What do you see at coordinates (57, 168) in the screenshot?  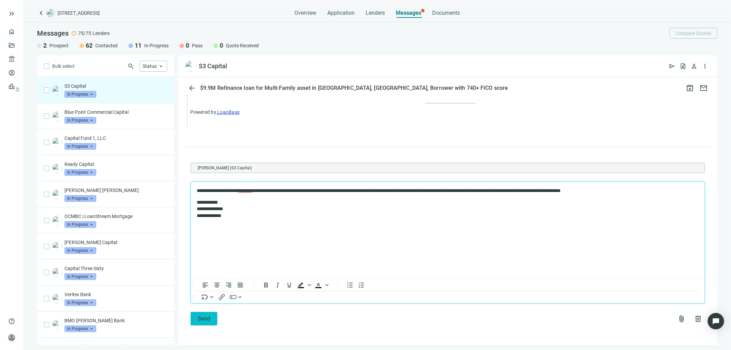 I see `img: 559a25f8-8bd1-4de3-9272-a04f743625c6` at bounding box center [57, 168].